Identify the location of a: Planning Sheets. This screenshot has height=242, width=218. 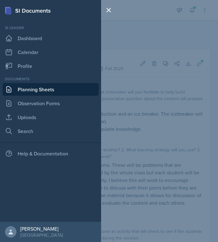
(51, 90).